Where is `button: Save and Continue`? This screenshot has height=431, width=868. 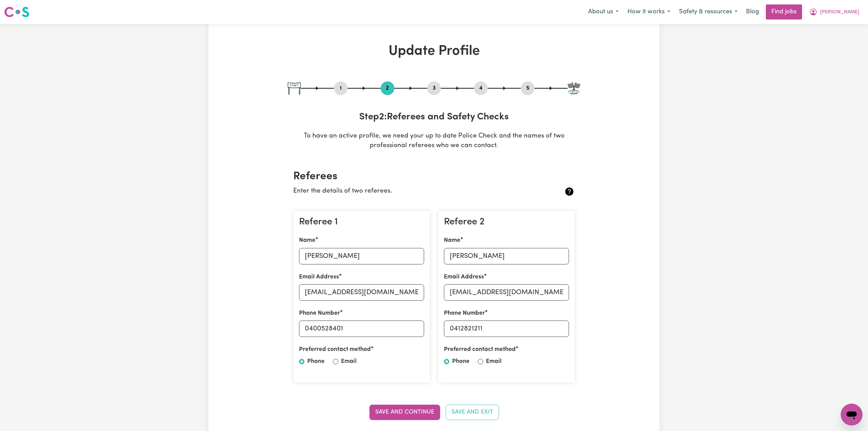 button: Save and Continue is located at coordinates (405, 412).